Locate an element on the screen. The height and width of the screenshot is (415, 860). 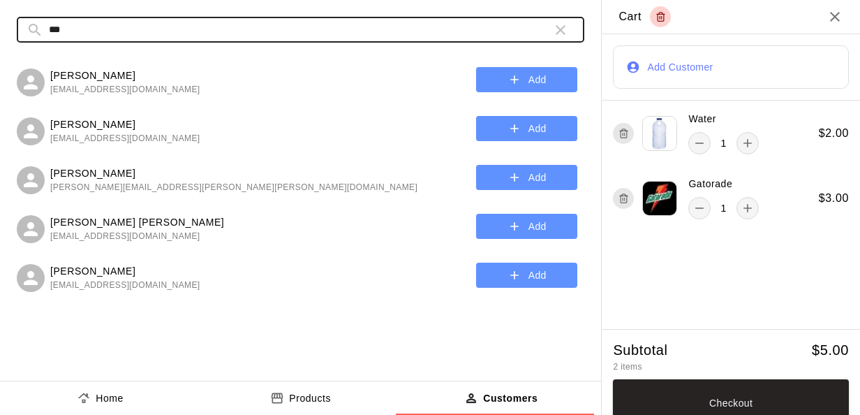
p: Customers is located at coordinates (510, 398).